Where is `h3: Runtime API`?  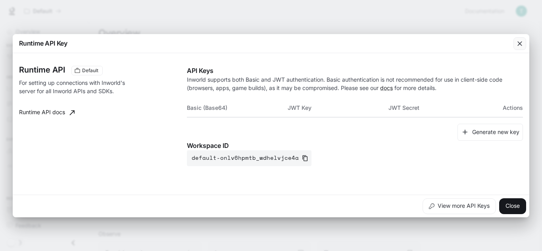 h3: Runtime API is located at coordinates (42, 70).